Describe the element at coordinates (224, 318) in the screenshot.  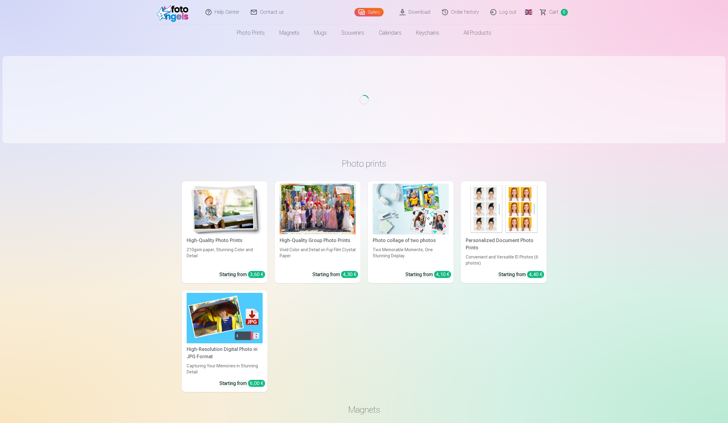
I see `img: High-Resolution Digital Photo in JPG Format` at that location.